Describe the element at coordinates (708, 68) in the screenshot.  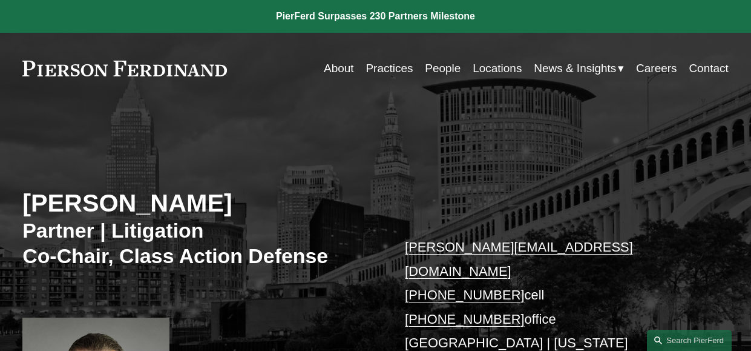
I see `a: Contact` at that location.